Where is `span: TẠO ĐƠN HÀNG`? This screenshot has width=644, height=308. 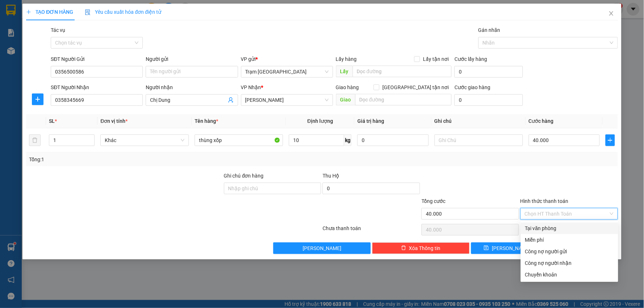
span: TẠO ĐƠN HÀNG is located at coordinates (50, 12).